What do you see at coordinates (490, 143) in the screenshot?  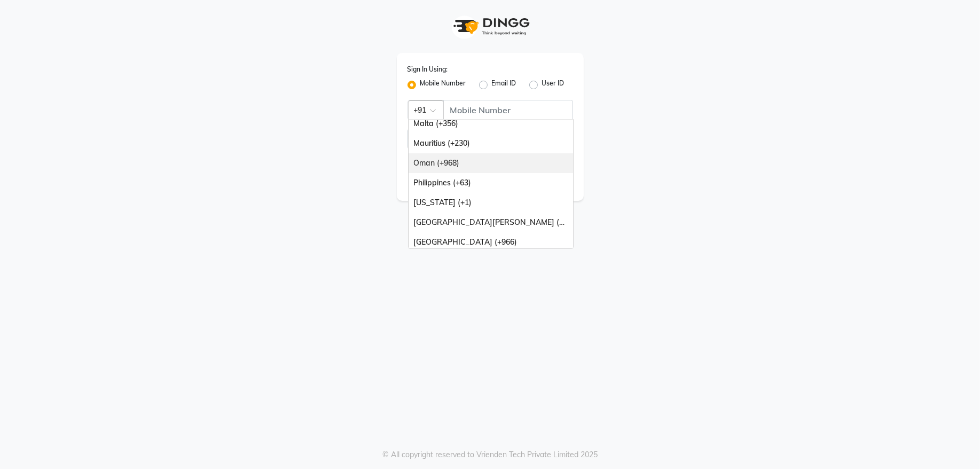 I see `div: Mauritius (+230)` at bounding box center [490, 143].